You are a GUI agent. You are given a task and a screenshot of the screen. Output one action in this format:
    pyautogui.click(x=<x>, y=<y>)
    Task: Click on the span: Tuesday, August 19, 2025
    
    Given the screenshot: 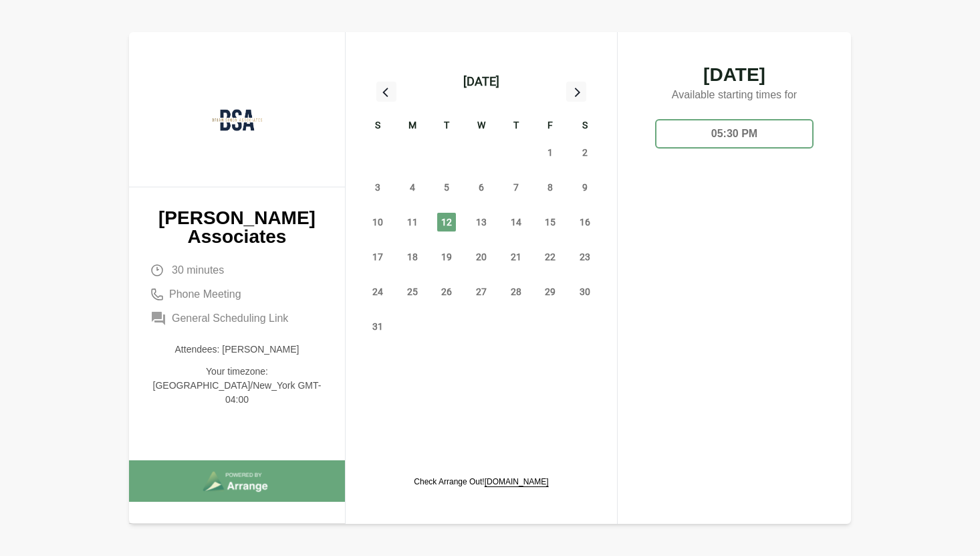 What is the action you would take?
    pyautogui.click(x=446, y=257)
    